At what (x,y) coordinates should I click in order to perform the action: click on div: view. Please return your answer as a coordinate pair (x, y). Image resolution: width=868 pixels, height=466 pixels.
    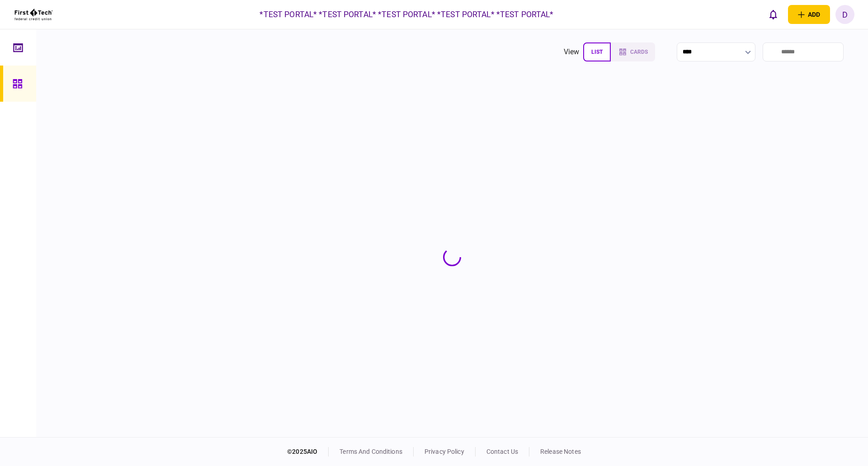
    Looking at the image, I should click on (572, 52).